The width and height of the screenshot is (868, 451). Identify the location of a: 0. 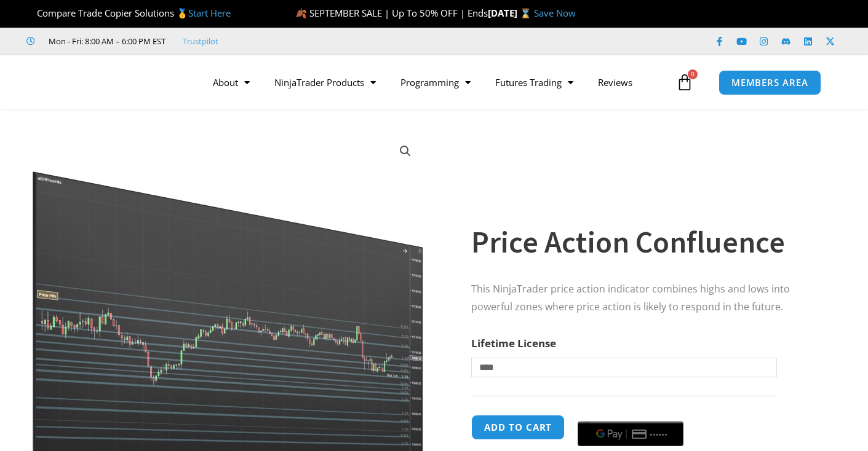
(684, 82).